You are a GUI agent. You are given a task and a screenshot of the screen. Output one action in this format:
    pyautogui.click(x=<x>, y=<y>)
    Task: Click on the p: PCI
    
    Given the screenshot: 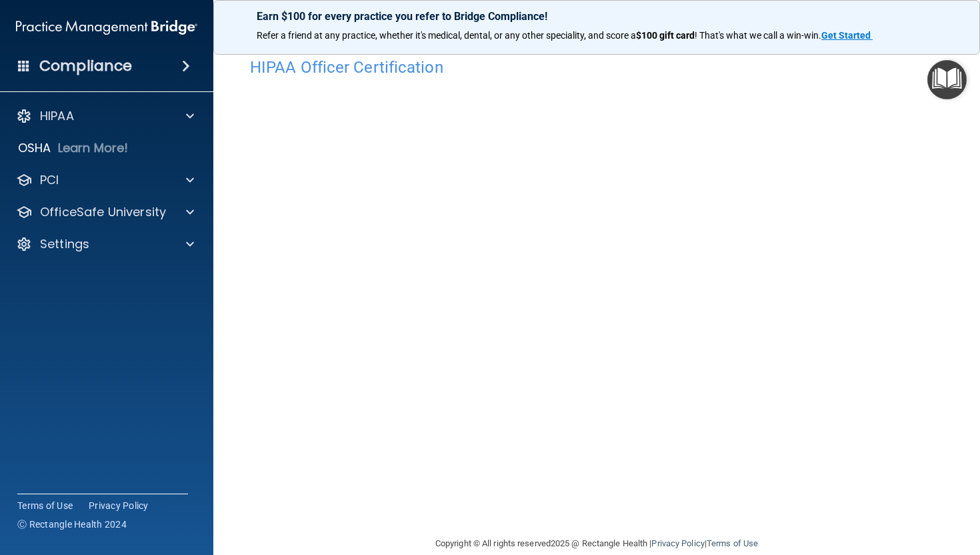 What is the action you would take?
    pyautogui.click(x=50, y=180)
    